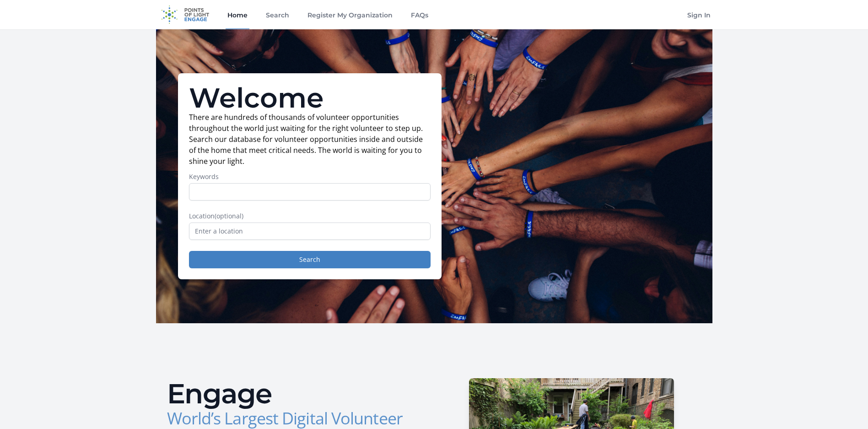 This screenshot has height=429, width=868. What do you see at coordinates (310, 260) in the screenshot?
I see `button: Search` at bounding box center [310, 260].